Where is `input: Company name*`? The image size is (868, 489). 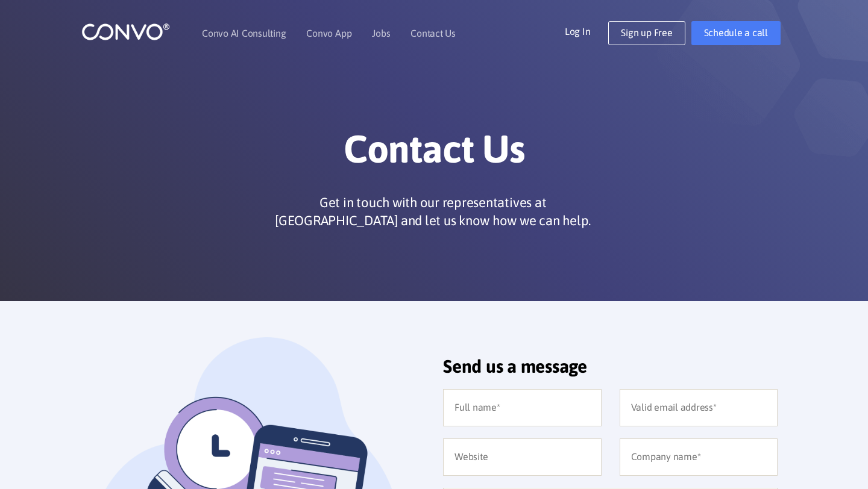 input: Company name* is located at coordinates (699, 457).